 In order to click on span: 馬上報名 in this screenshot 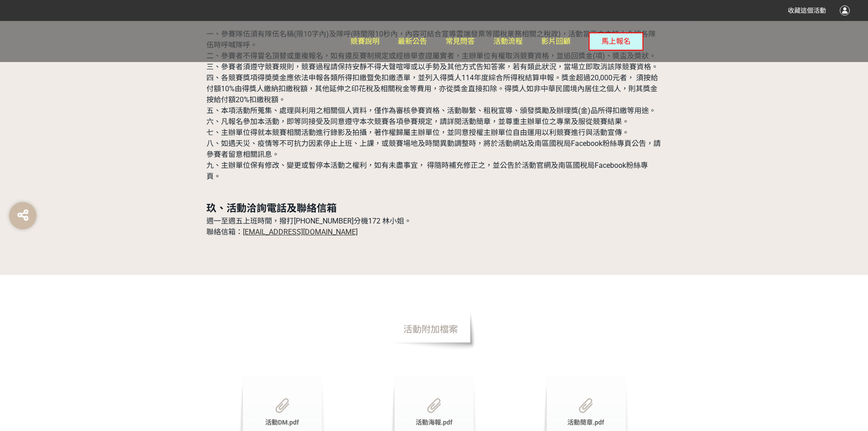, I will do `click(616, 41)`.